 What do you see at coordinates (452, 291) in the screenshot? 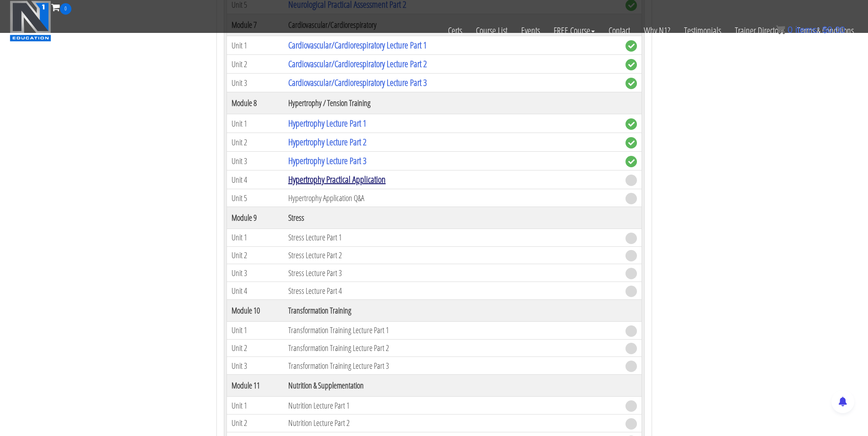
I see `td: Stress Lecture Part 4` at bounding box center [452, 291].